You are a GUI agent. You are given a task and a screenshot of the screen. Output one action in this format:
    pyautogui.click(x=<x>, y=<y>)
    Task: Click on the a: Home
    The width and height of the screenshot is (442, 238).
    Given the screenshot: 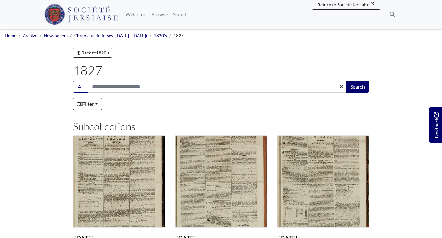 What is the action you would take?
    pyautogui.click(x=10, y=36)
    